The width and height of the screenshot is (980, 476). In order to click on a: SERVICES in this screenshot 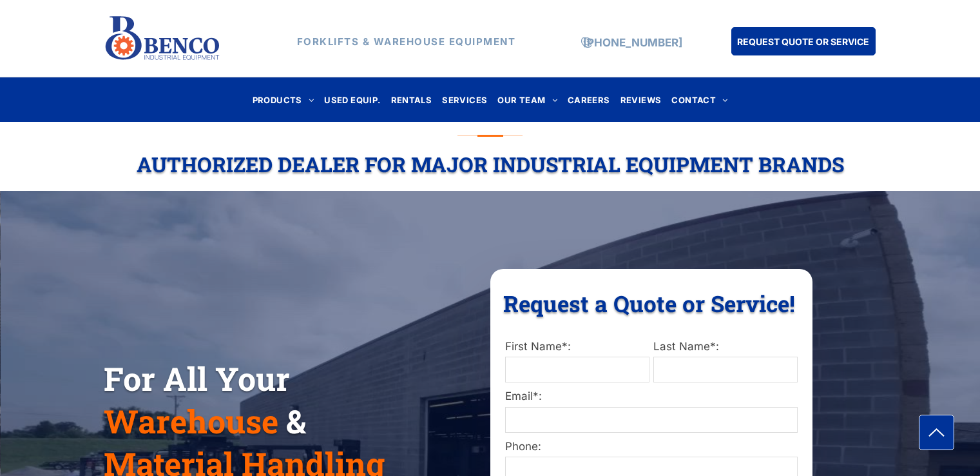, I will do `click(465, 99)`.